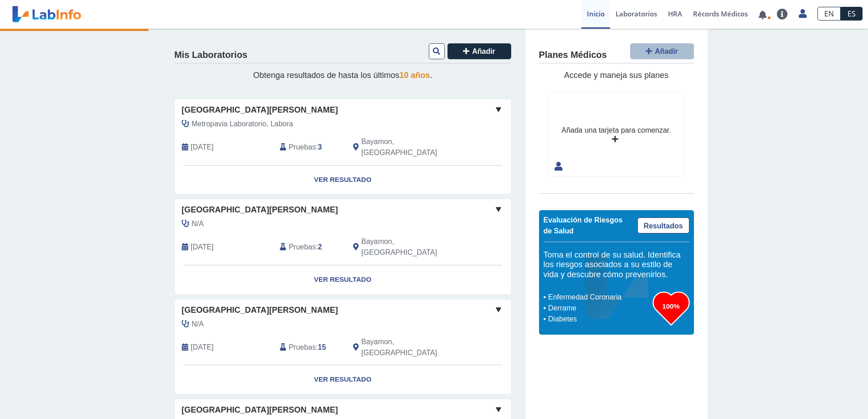  What do you see at coordinates (415, 75) in the screenshot?
I see `span: 10 años` at bounding box center [415, 75].